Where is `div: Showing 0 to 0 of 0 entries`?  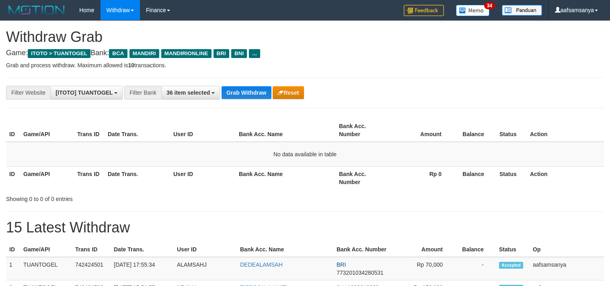 div: Showing 0 to 0 of 0 entries is located at coordinates (127, 197).